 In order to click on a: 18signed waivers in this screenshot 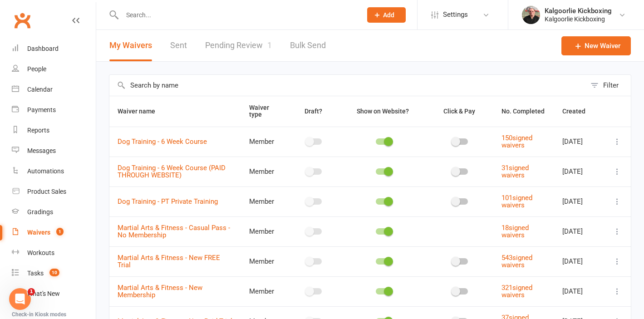, I will do `click(515, 231)`.